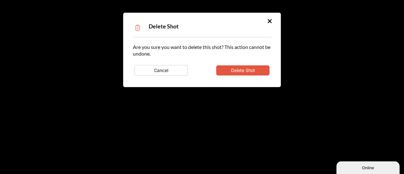 Image resolution: width=404 pixels, height=174 pixels. What do you see at coordinates (242, 70) in the screenshot?
I see `button: Delete Shot` at bounding box center [242, 70].